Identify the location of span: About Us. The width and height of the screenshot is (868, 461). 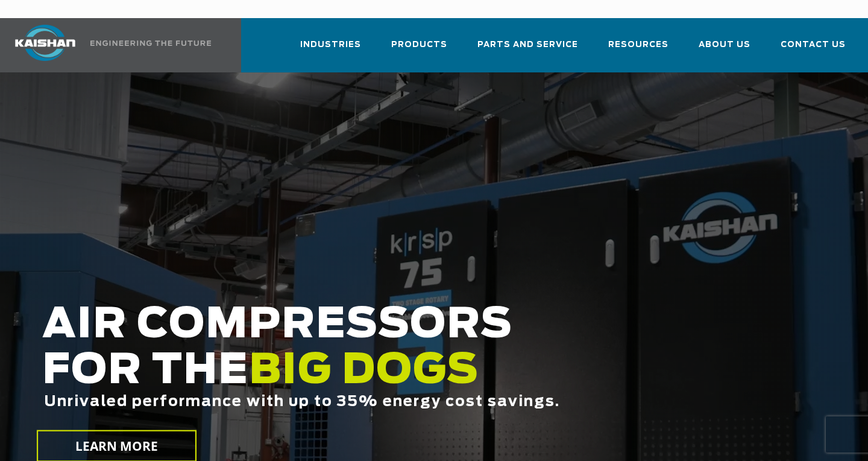
(725, 44).